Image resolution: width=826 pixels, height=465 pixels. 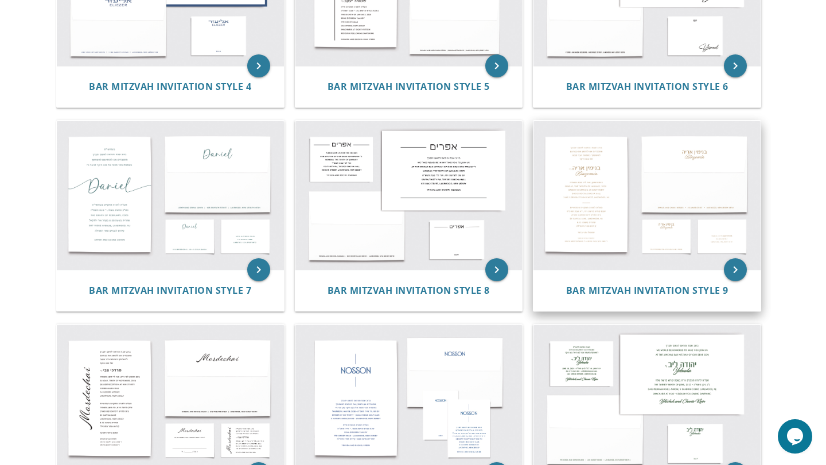 I want to click on img: Bar Mitzvah Invitation Style 9, so click(x=647, y=195).